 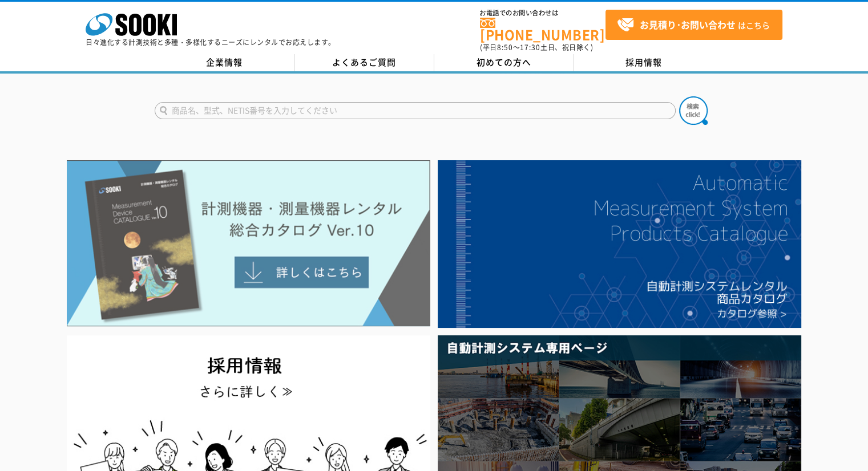 What do you see at coordinates (504, 62) in the screenshot?
I see `a: 初めての方へ` at bounding box center [504, 62].